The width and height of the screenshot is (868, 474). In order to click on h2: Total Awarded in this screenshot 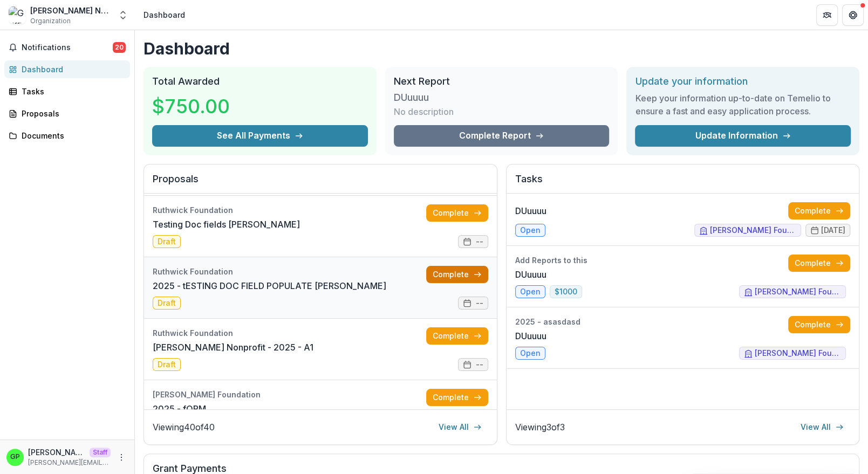, I will do `click(260, 82)`.